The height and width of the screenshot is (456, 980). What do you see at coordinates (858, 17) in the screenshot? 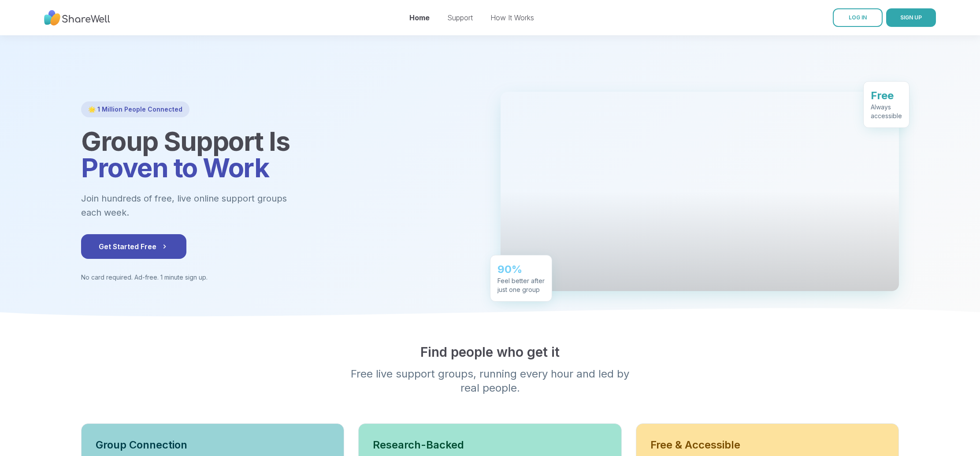
I see `a: LOG IN` at bounding box center [858, 17].